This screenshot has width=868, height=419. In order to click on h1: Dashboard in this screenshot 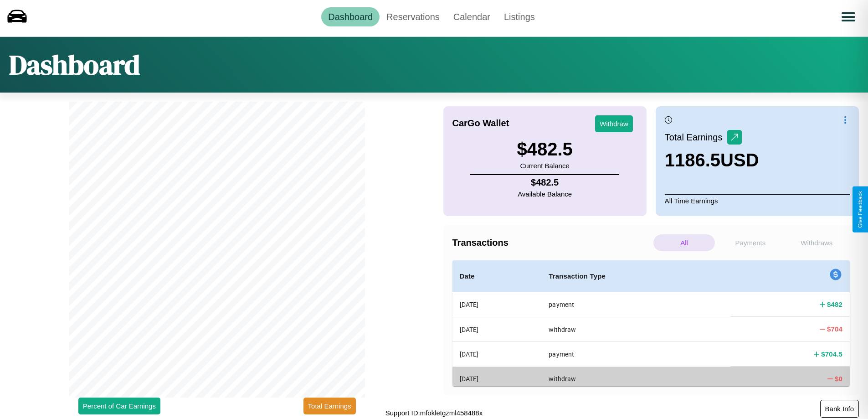, I will do `click(74, 65)`.